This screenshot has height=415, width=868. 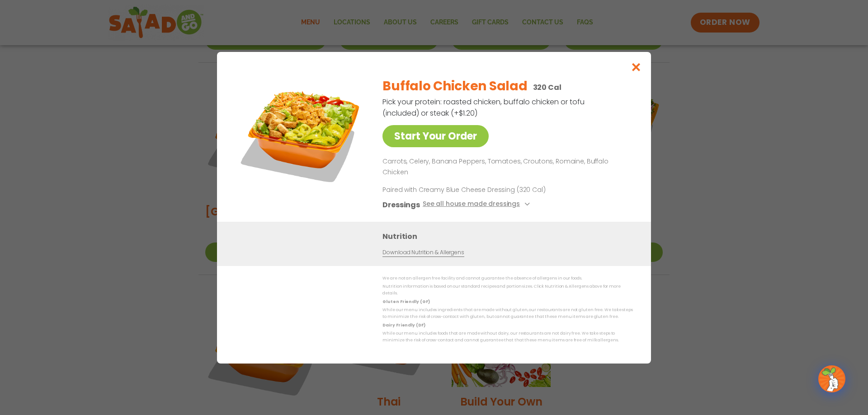 I want to click on a: Download Nutrition & Allergens, so click(x=423, y=252).